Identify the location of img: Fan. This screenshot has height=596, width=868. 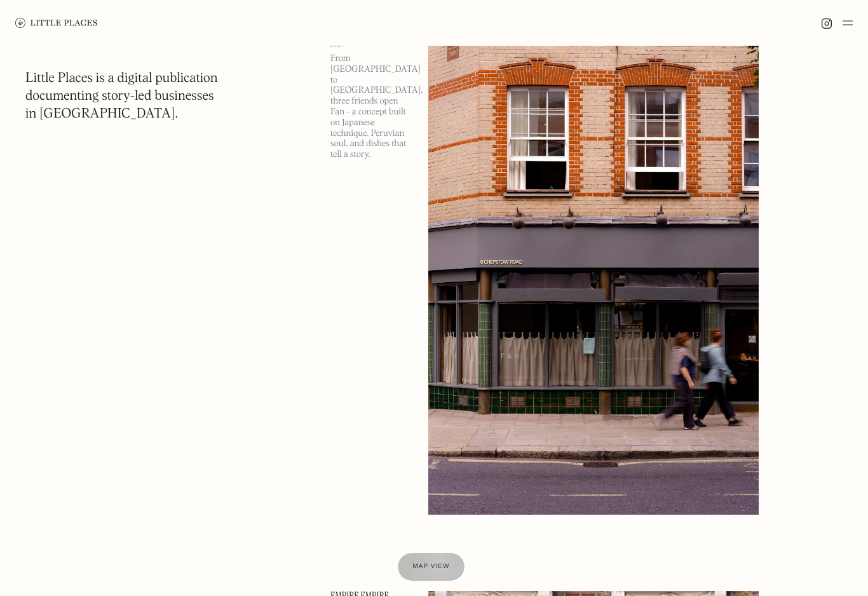
(594, 277).